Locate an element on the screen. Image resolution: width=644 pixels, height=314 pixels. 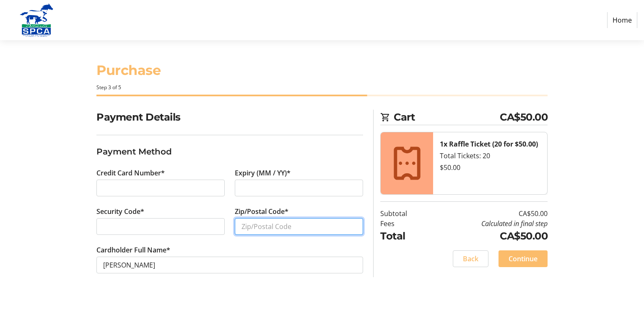
button: Back is located at coordinates (471, 259).